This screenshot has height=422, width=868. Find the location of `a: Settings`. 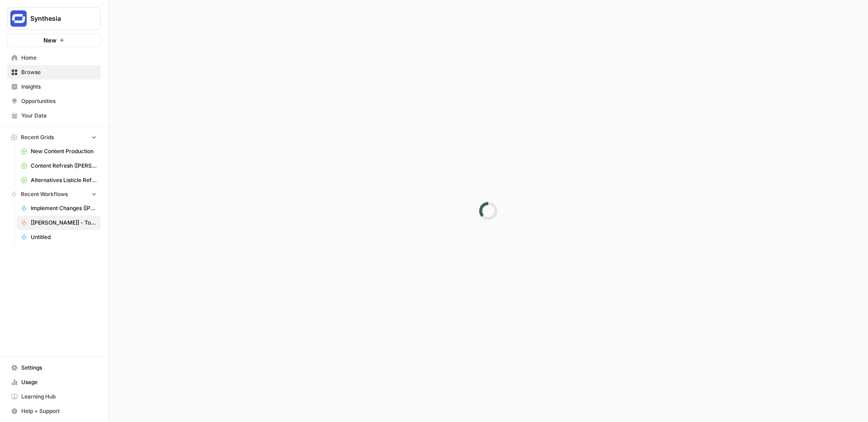

a: Settings is located at coordinates (54, 368).